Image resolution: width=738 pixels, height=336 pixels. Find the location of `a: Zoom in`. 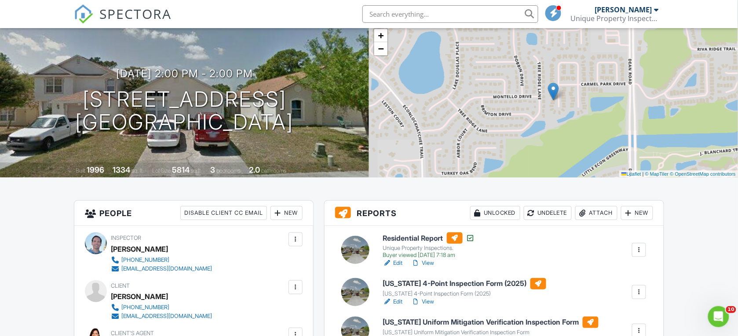

a: Zoom in is located at coordinates (381, 36).